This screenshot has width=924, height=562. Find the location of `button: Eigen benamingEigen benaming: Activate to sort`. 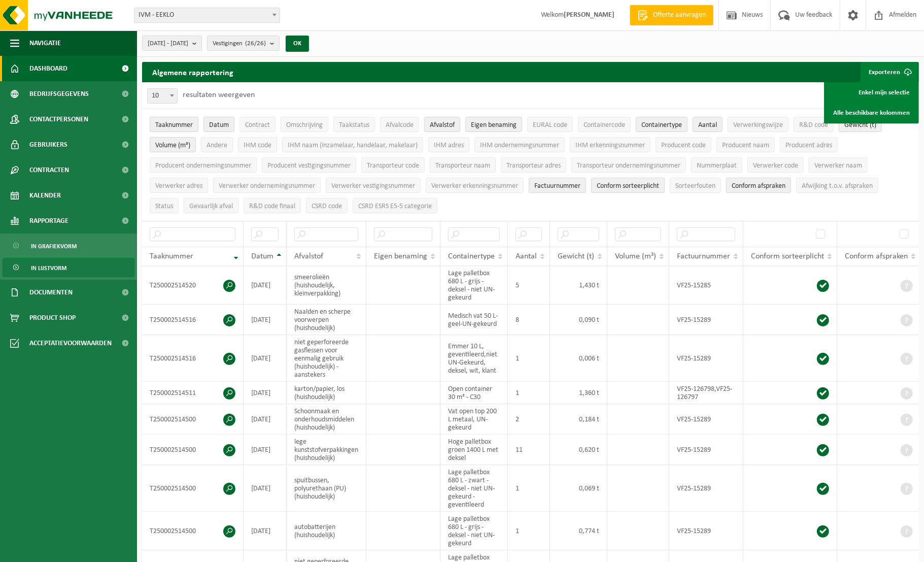

button: Eigen benamingEigen benaming: Activate to sort is located at coordinates (494, 124).